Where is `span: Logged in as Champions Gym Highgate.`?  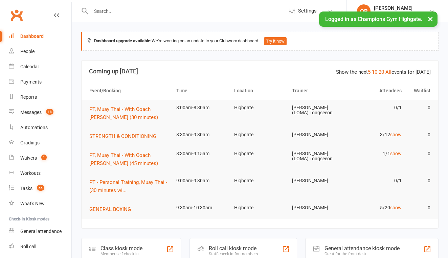
span: Logged in as Champions Gym Highgate. is located at coordinates (373, 19).